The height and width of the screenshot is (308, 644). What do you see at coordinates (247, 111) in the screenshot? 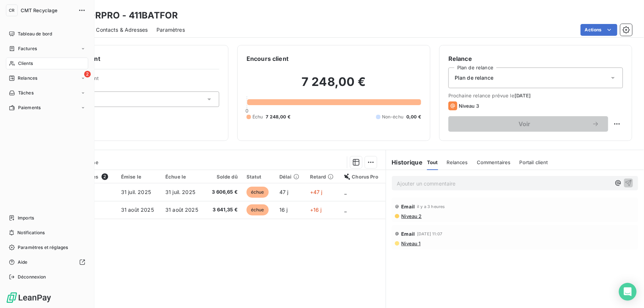
I see `span: 0` at bounding box center [247, 111].